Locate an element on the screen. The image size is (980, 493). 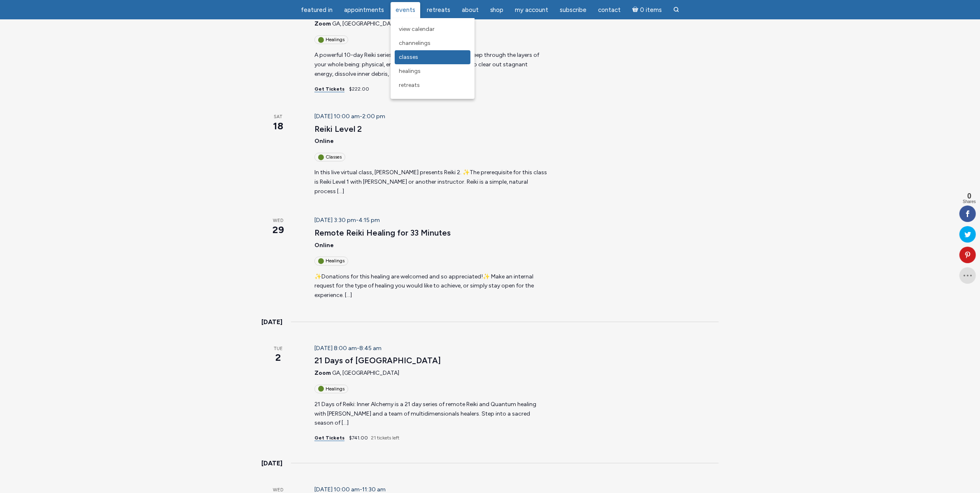
span: Shop is located at coordinates (497, 10).